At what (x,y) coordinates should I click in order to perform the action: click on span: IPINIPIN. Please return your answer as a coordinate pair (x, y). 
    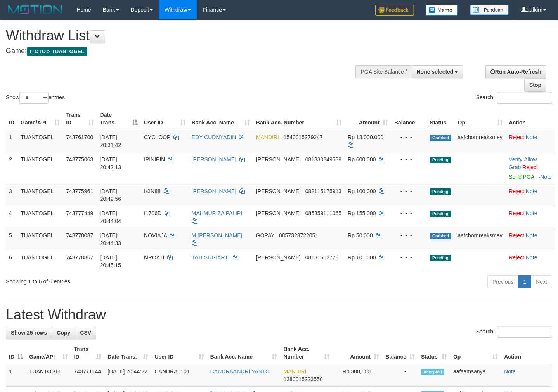
    Looking at the image, I should click on (154, 159).